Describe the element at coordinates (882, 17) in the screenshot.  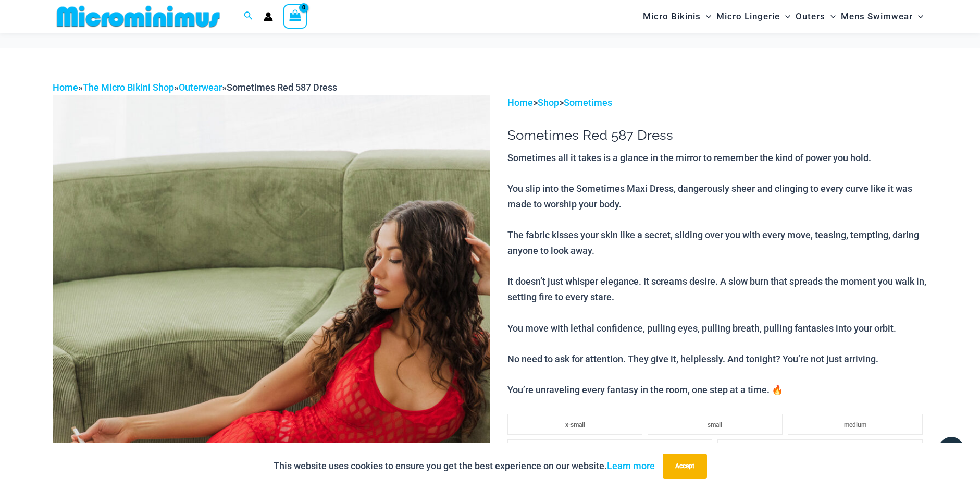
I see `a: Mens SwimwearMenu ToggleMenu Toggle` at that location.